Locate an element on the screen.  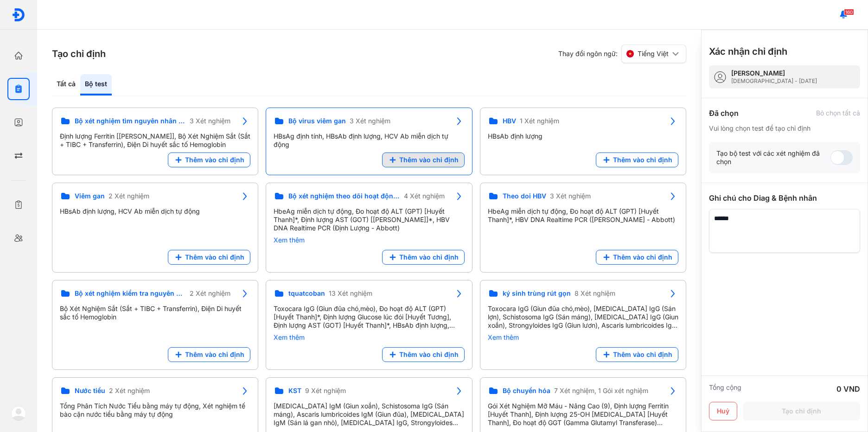
div: Tổng cộng is located at coordinates (725, 389).